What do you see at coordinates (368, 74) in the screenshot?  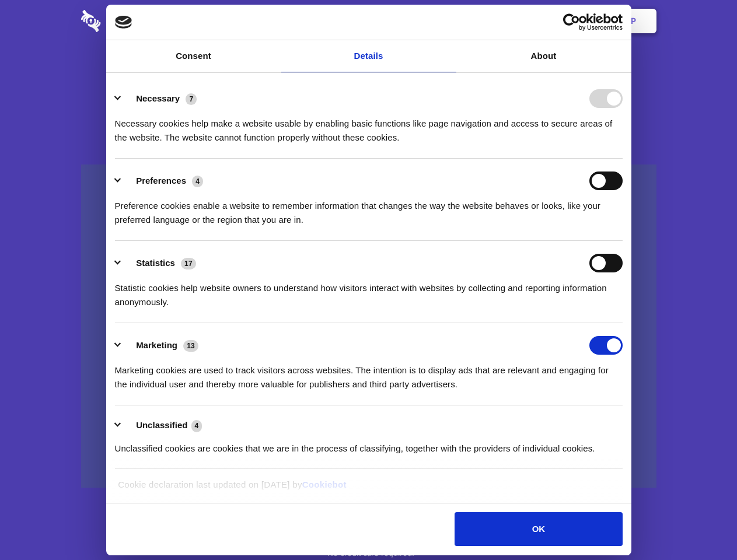 I see `h1: Eliminate Slack Data Loss.` at bounding box center [368, 74].